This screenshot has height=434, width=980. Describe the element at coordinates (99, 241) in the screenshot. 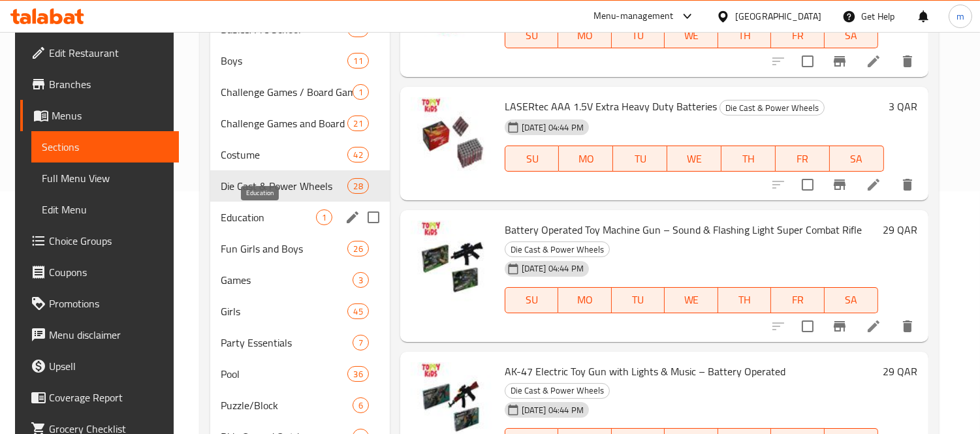

I see `a: Choice Groups` at that location.